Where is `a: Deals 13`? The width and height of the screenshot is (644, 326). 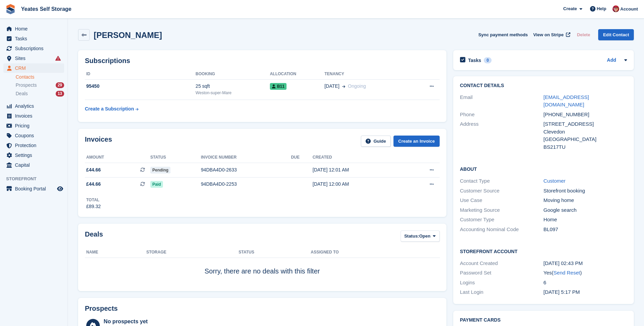 a: Deals 13 is located at coordinates (40, 94).